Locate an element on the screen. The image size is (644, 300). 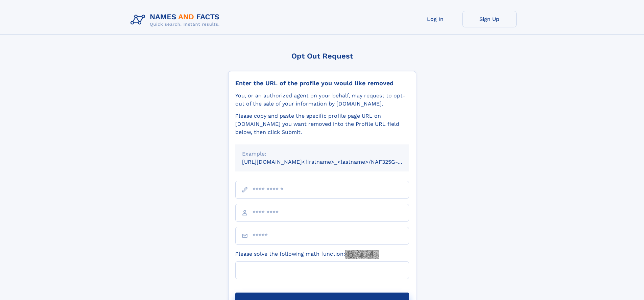
div: Example: is located at coordinates (322, 154).